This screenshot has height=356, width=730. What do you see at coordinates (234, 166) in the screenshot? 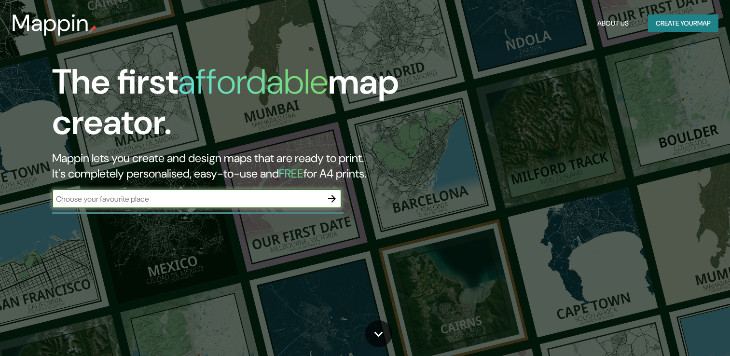
I see `h2: Mappin lets you create and design maps that are ready to print. It's completely personalised, eas...` at bounding box center [234, 166].